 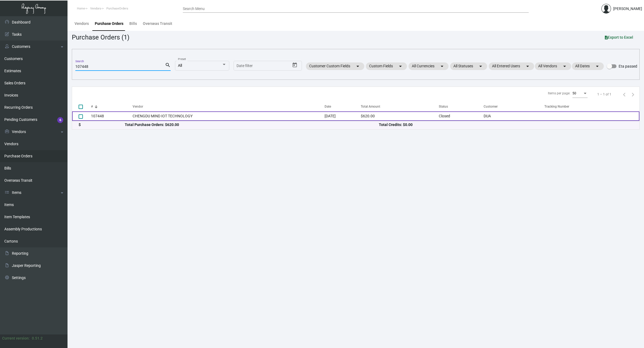 I want to click on span: All, so click(x=180, y=65).